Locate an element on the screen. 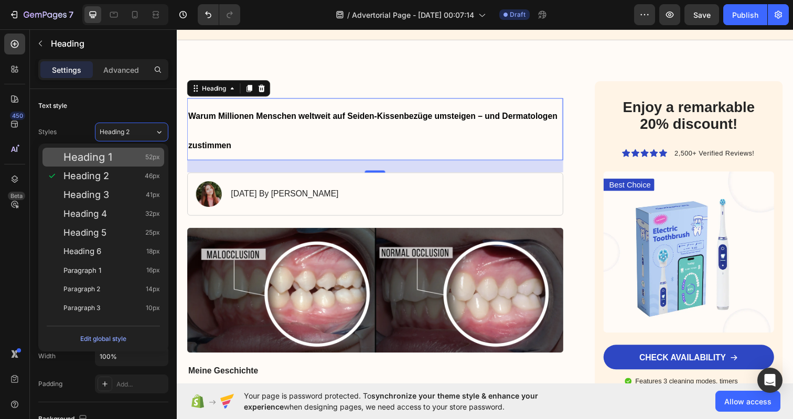  span: Heading 3 is located at coordinates (86, 195).